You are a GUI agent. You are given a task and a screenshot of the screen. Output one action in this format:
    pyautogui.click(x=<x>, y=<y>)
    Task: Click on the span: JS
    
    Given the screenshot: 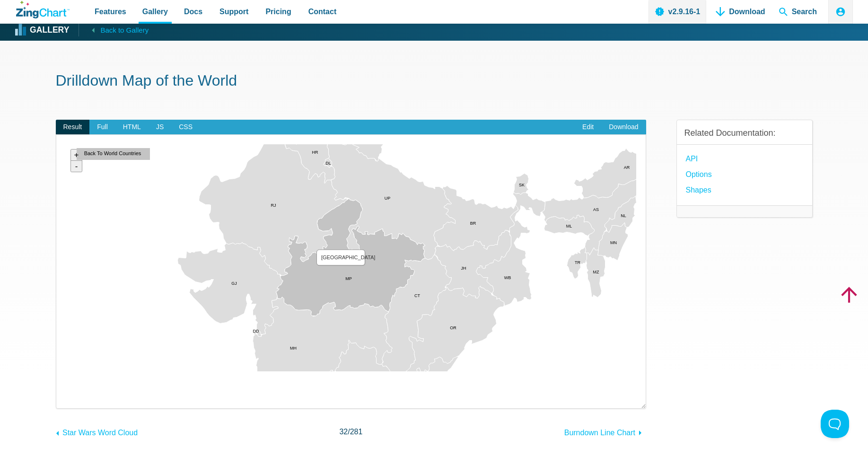 What is the action you would take?
    pyautogui.click(x=160, y=127)
    